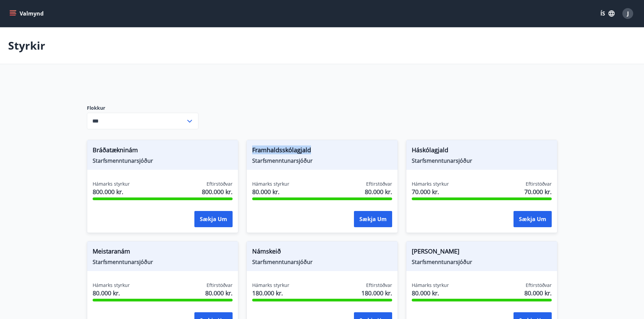 The width and height of the screenshot is (644, 319). Describe the element at coordinates (26, 45) in the screenshot. I see `p: Styrkir` at that location.